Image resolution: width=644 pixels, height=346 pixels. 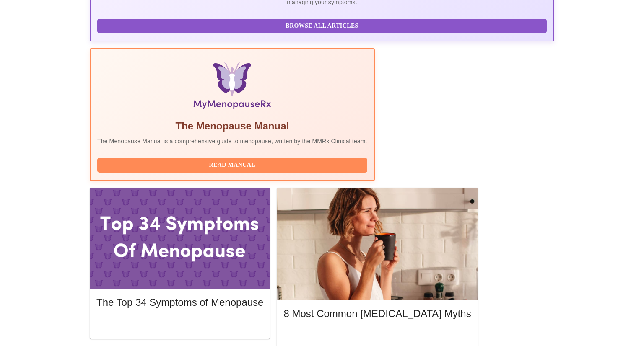 I want to click on h5: The Menopause Manual, so click(x=232, y=126).